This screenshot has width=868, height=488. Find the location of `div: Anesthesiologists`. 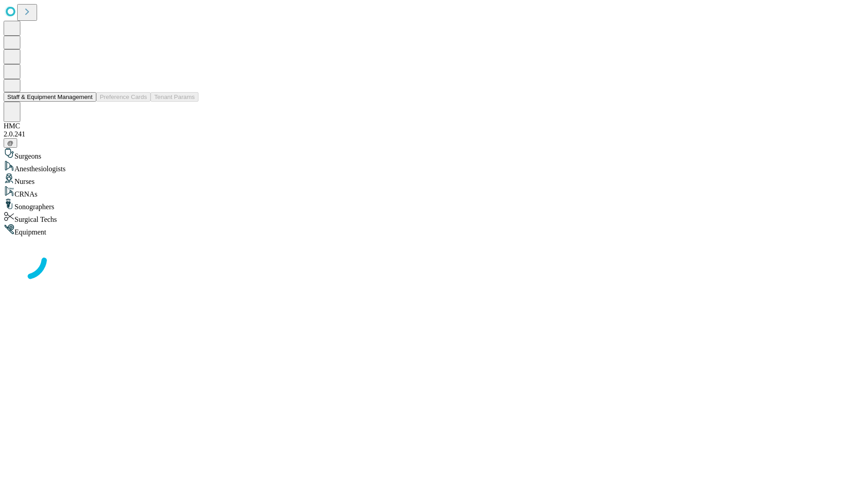

div: Anesthesiologists is located at coordinates (434, 167).